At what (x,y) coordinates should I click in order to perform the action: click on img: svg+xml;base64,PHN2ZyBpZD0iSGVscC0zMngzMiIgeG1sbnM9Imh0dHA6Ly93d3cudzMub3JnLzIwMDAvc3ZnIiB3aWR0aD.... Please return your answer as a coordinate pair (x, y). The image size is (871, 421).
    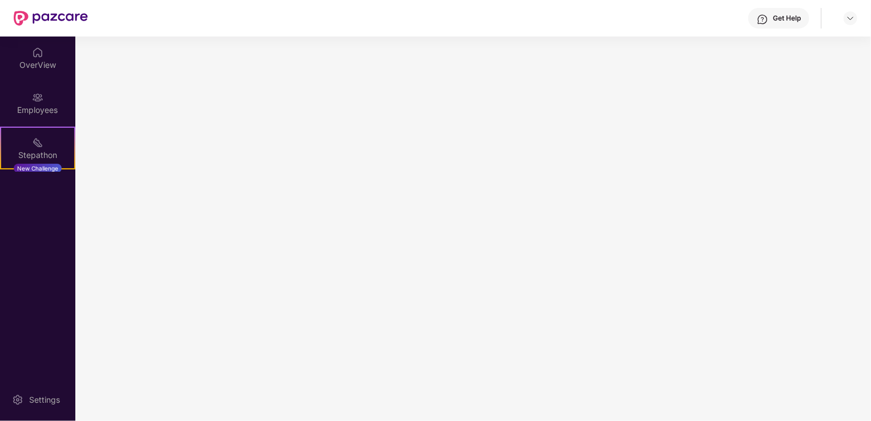
    Looking at the image, I should click on (762, 19).